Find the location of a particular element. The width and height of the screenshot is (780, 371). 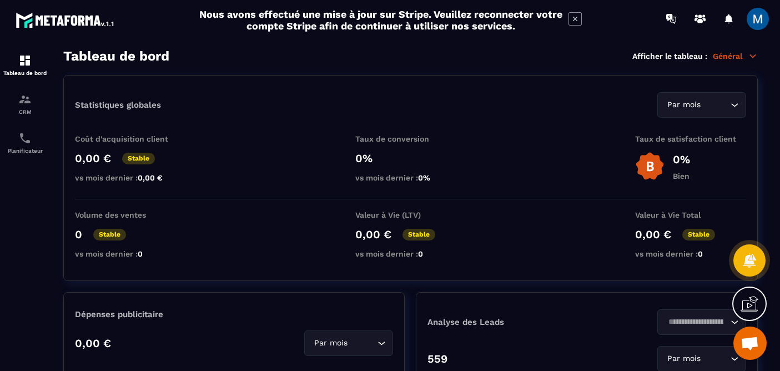

h2: Nous avons effectué une mise à jour sur Stripe. Veuillez reconnecter votre compte Stripe afin de ... is located at coordinates (381, 20).